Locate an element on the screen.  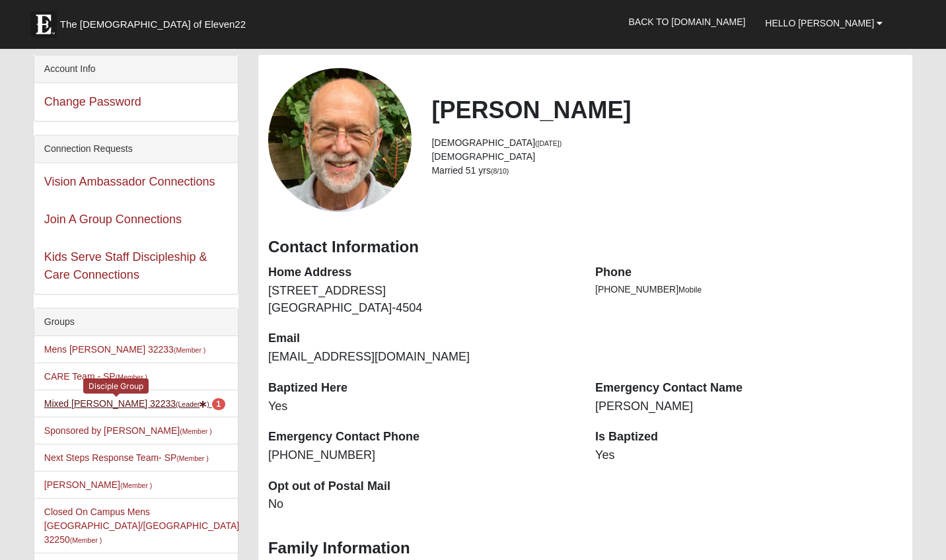
a: Kids Serve Staff Discipleship & Care Connections is located at coordinates (126, 265).